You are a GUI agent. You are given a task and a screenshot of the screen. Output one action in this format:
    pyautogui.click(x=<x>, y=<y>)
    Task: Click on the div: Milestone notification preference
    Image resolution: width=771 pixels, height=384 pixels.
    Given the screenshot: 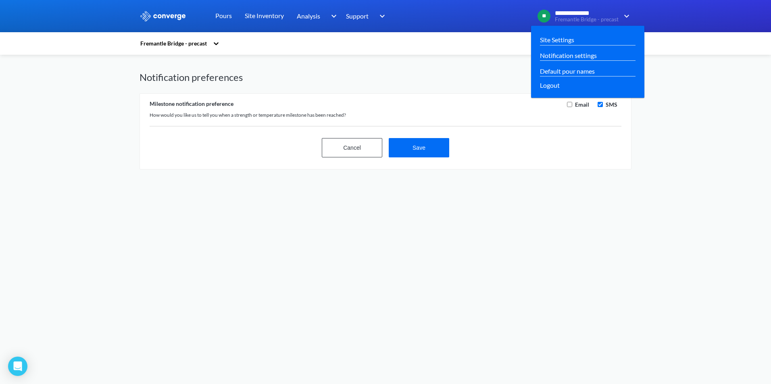 What is the action you would take?
    pyautogui.click(x=356, y=104)
    